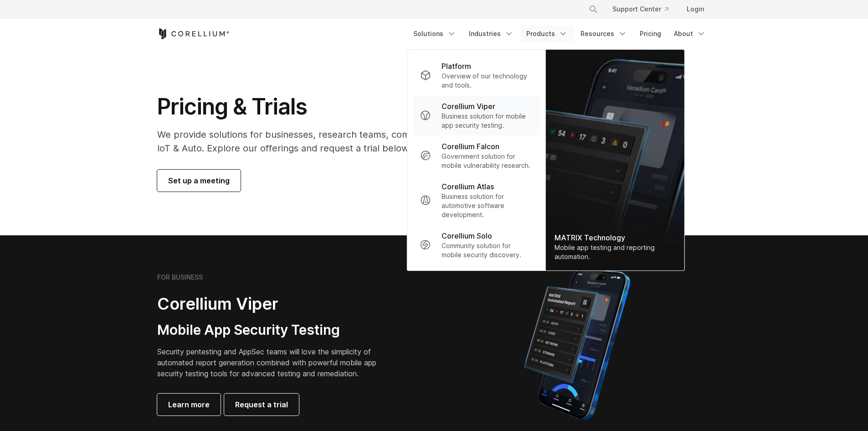  I want to click on a: Corellium Home, so click(194, 34).